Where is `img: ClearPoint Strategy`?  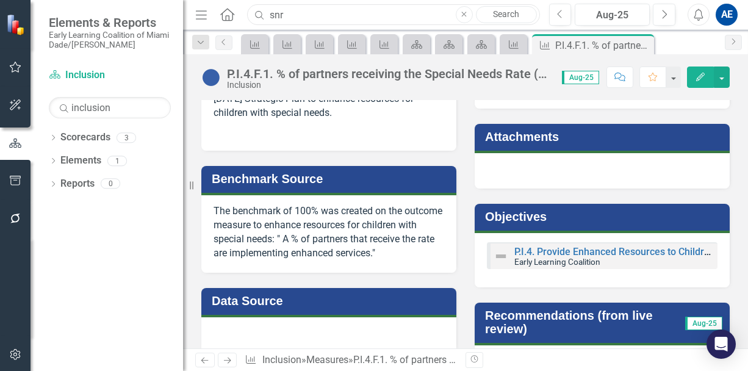
img: ClearPoint Strategy is located at coordinates (16, 24).